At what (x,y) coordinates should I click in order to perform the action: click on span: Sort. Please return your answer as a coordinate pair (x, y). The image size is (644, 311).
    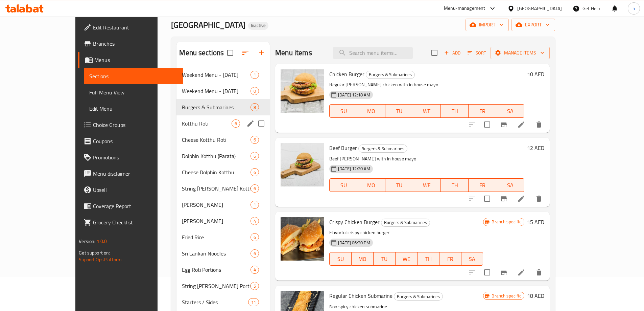
    Looking at the image, I should click on (477, 53).